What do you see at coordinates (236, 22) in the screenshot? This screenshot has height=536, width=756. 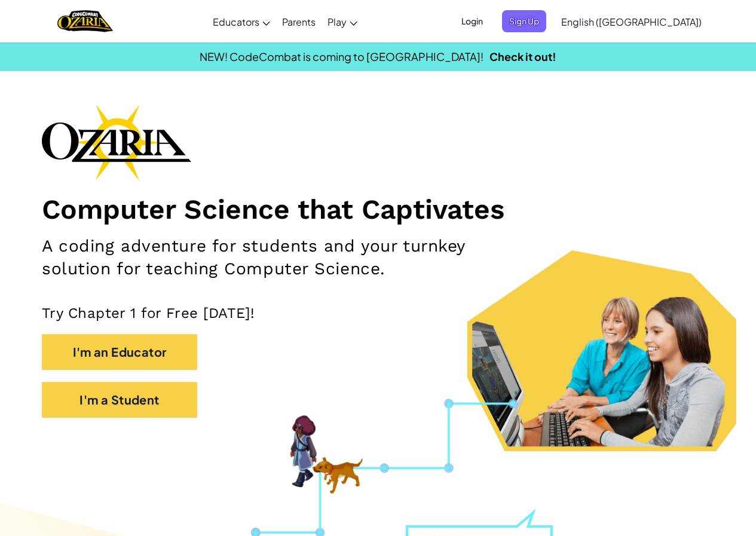 I see `span: Educators` at bounding box center [236, 22].